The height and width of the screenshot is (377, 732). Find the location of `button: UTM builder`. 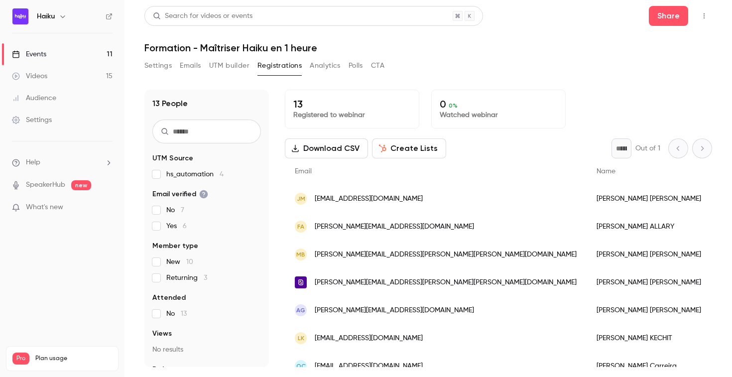

button: UTM builder is located at coordinates (229, 66).